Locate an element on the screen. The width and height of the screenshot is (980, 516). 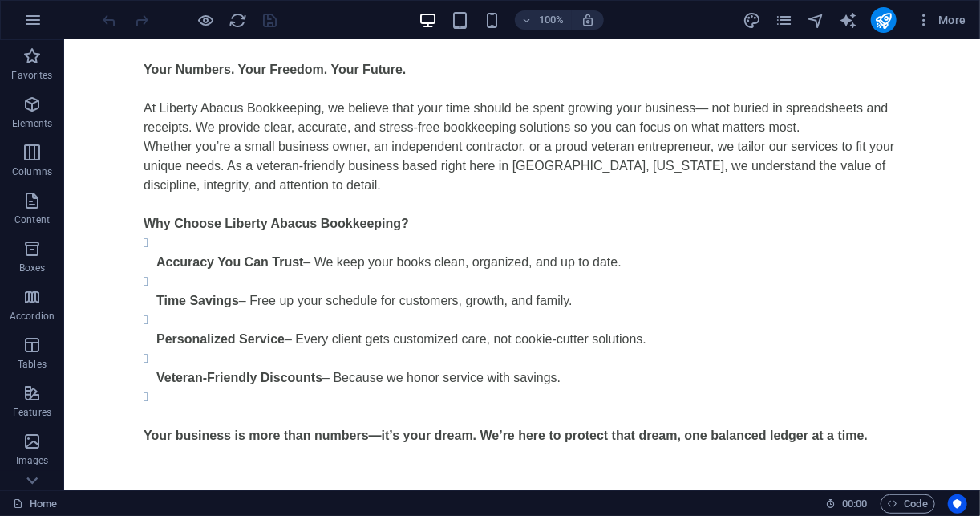
button: Click here to leave preview mode and continue editing is located at coordinates (206, 20).